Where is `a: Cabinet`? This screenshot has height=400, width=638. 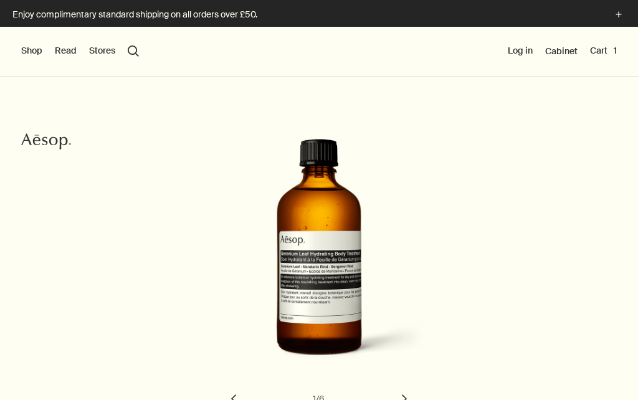
a: Cabinet is located at coordinates (561, 51).